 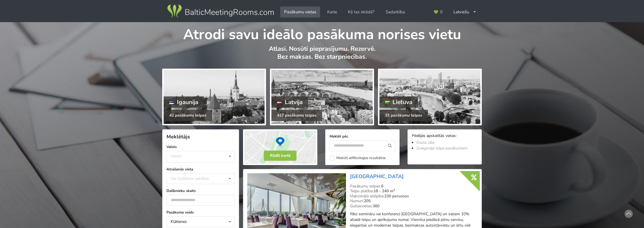 I want to click on label: Pasākuma veids, so click(x=200, y=213).